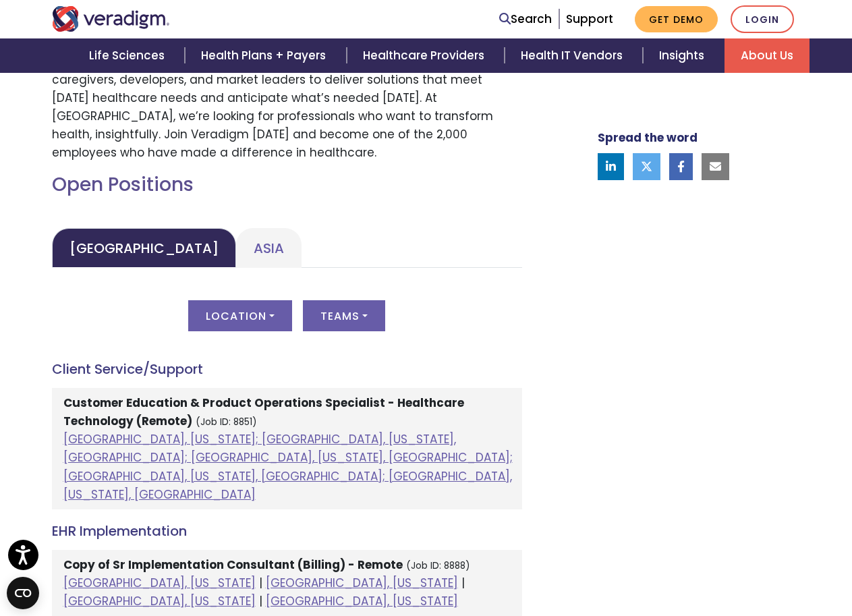  I want to click on a: Healthcare Providers, so click(426, 56).